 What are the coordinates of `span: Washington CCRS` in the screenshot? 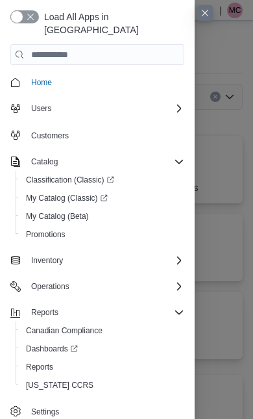 It's located at (103, 385).